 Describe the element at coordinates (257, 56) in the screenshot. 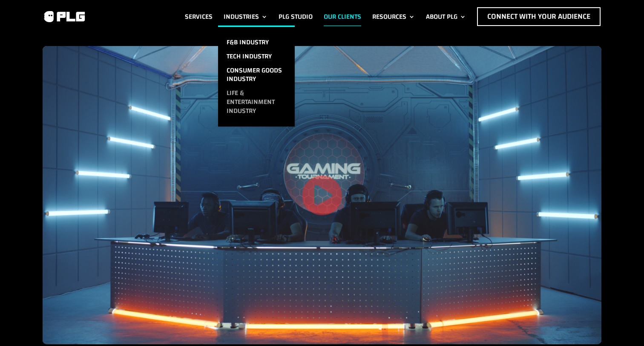

I see `a: Tech Industry` at that location.